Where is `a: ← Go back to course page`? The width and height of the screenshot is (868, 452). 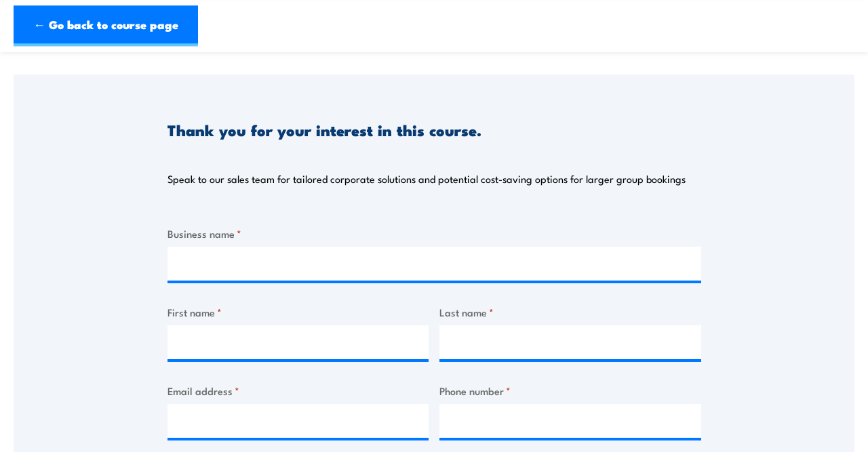 a: ← Go back to course page is located at coordinates (106, 25).